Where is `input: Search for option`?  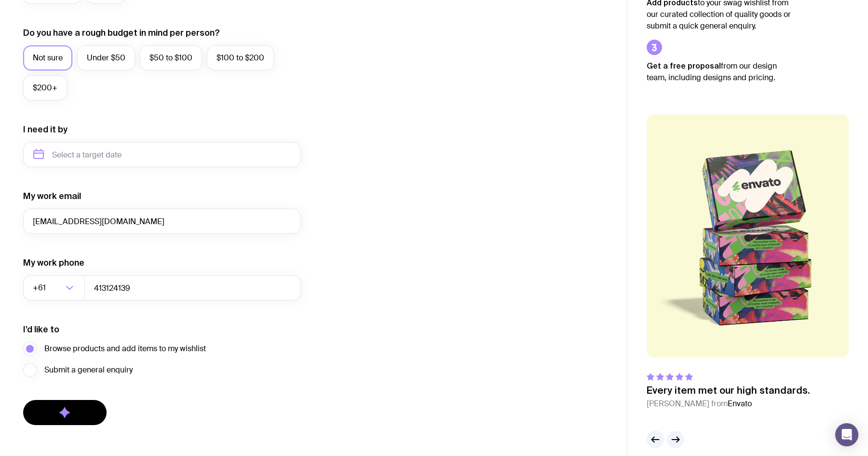
input: Search for option is located at coordinates (55, 288).